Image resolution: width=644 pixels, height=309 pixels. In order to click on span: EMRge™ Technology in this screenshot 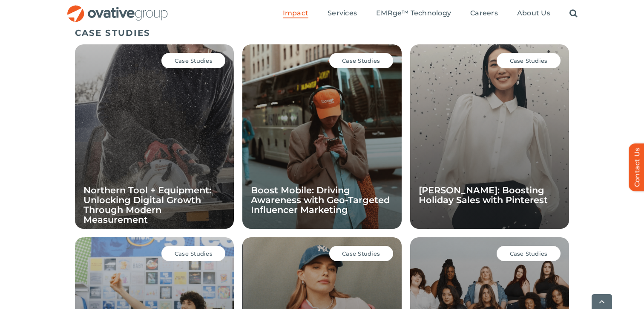, I will do `click(413, 13)`.